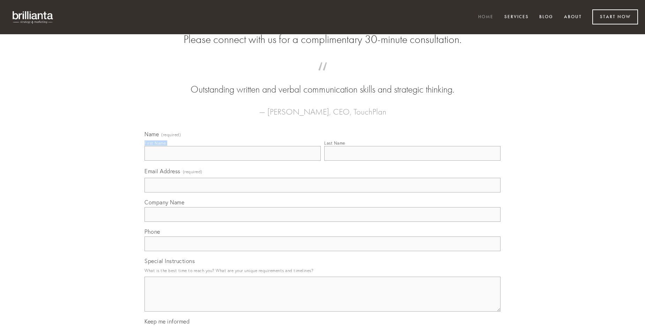 This screenshot has height=328, width=645. What do you see at coordinates (323, 39) in the screenshot?
I see `h2: Please connect with us for a complimentary 30-minute consultation.` at bounding box center [323, 39].